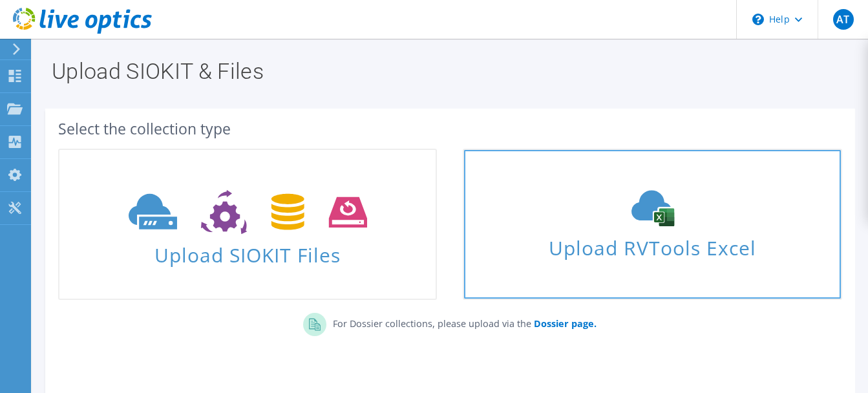 This screenshot has width=868, height=393. Describe the element at coordinates (758, 20) in the screenshot. I see `svg: \n` at that location.